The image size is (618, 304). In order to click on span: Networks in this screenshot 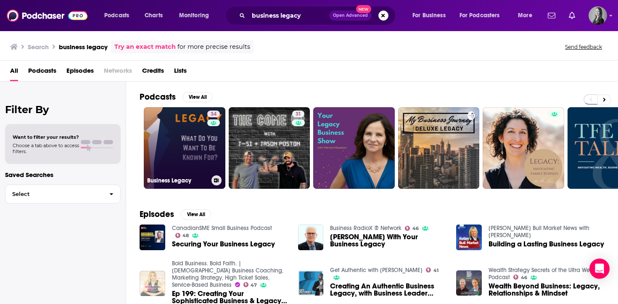, I will do `click(118, 72)`.